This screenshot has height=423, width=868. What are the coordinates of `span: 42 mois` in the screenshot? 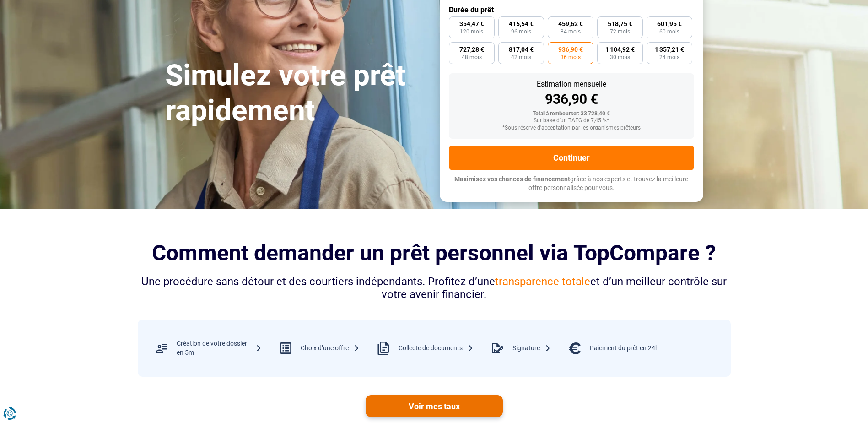 It's located at (521, 58).